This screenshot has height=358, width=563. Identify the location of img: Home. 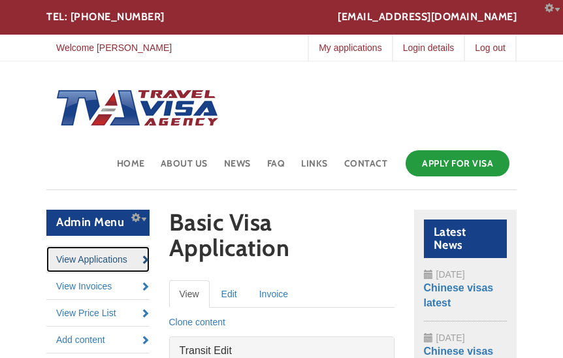
(133, 109).